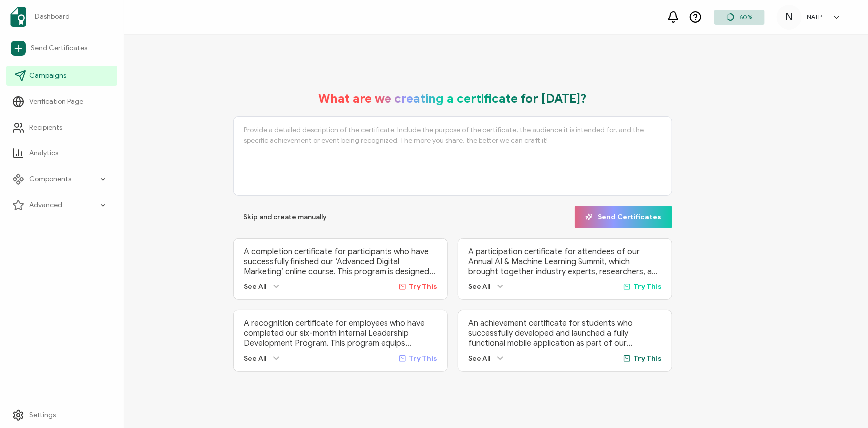 The image size is (868, 428). Describe the element at coordinates (843, 404) in the screenshot. I see `div: Chat Widget` at that location.